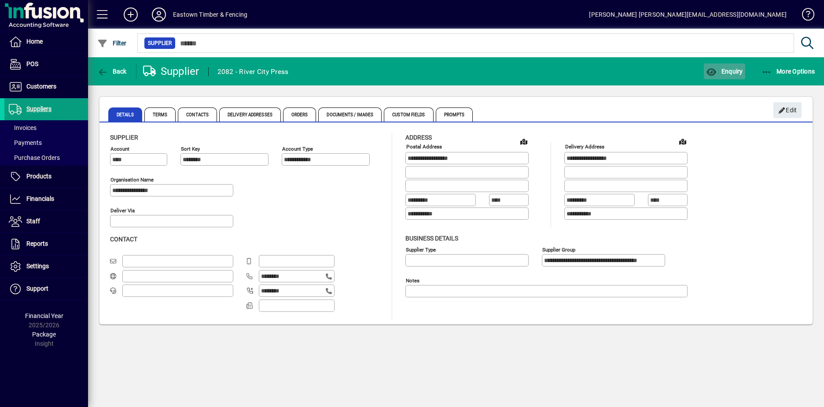 Image resolution: width=824 pixels, height=407 pixels. I want to click on span: Details, so click(125, 115).